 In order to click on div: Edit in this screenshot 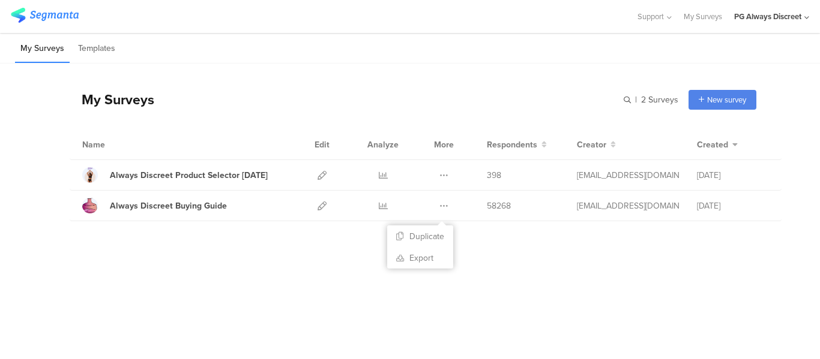, I will do `click(322, 145)`.